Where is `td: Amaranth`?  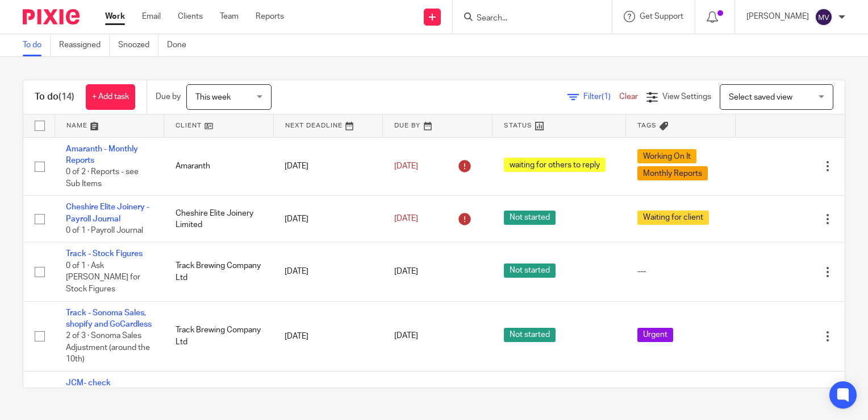
td: Amaranth is located at coordinates (218, 166).